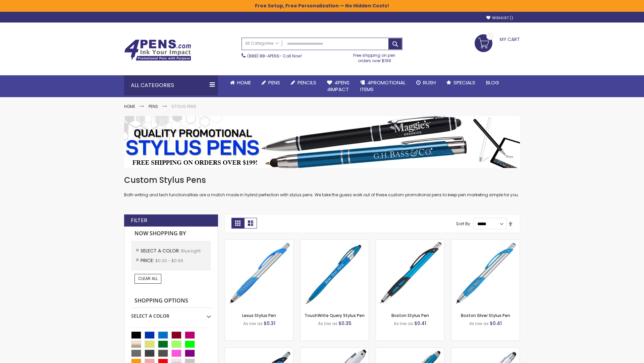 Image resolution: width=644 pixels, height=363 pixels. Describe the element at coordinates (238, 223) in the screenshot. I see `strong: Grid` at that location.